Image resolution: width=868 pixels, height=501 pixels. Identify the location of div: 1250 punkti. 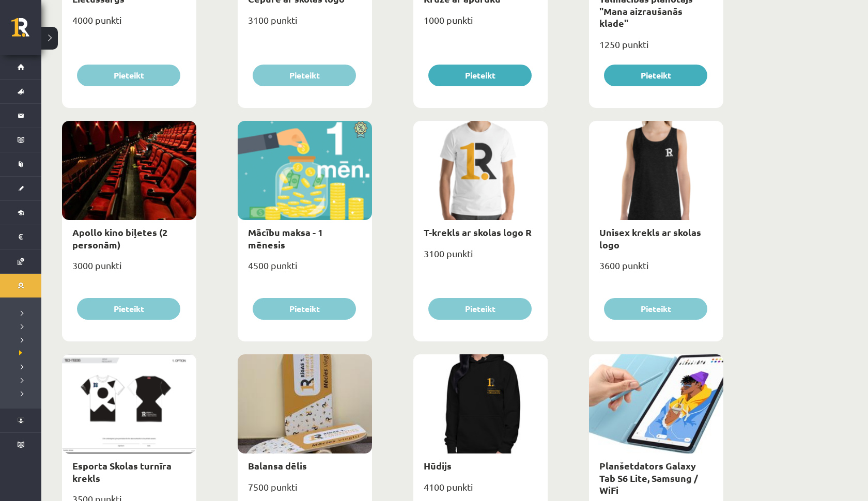
(656, 48).